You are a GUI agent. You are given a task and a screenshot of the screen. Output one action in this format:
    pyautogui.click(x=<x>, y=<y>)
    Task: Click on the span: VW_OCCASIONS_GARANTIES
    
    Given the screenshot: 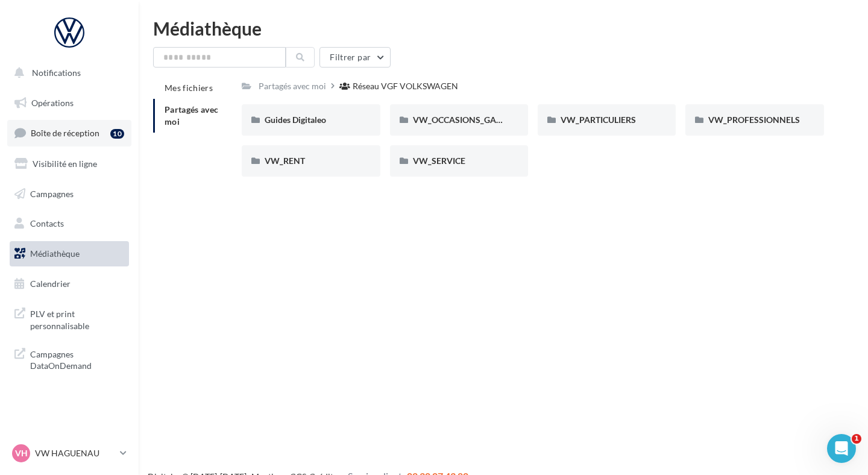 What is the action you would take?
    pyautogui.click(x=472, y=119)
    